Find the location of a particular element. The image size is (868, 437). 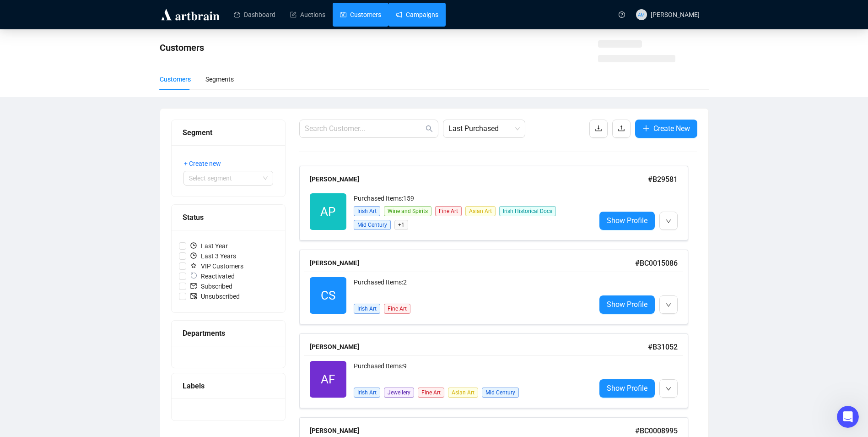

span: Last Year is located at coordinates (209, 246).